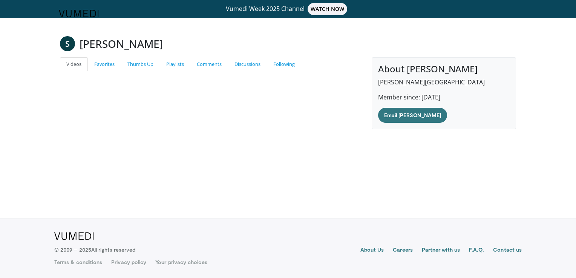  I want to click on a: Terms & conditions, so click(78, 263).